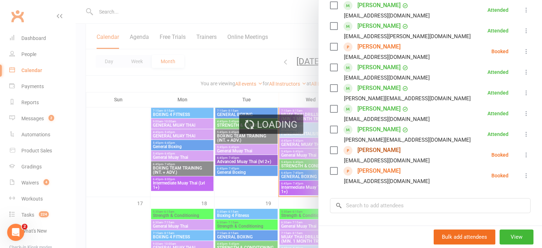 The height and width of the screenshot is (248, 542). Describe the element at coordinates (517, 237) in the screenshot. I see `button: View` at that location.